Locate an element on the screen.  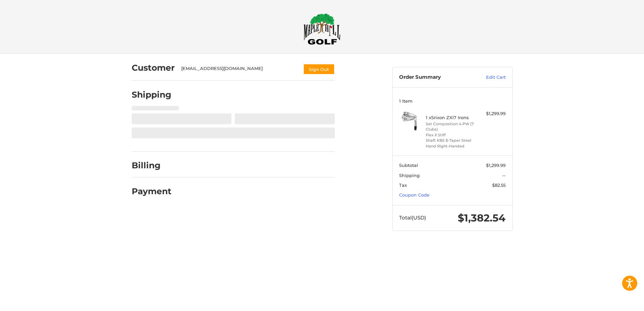
h3: 1 Item is located at coordinates (452, 101).